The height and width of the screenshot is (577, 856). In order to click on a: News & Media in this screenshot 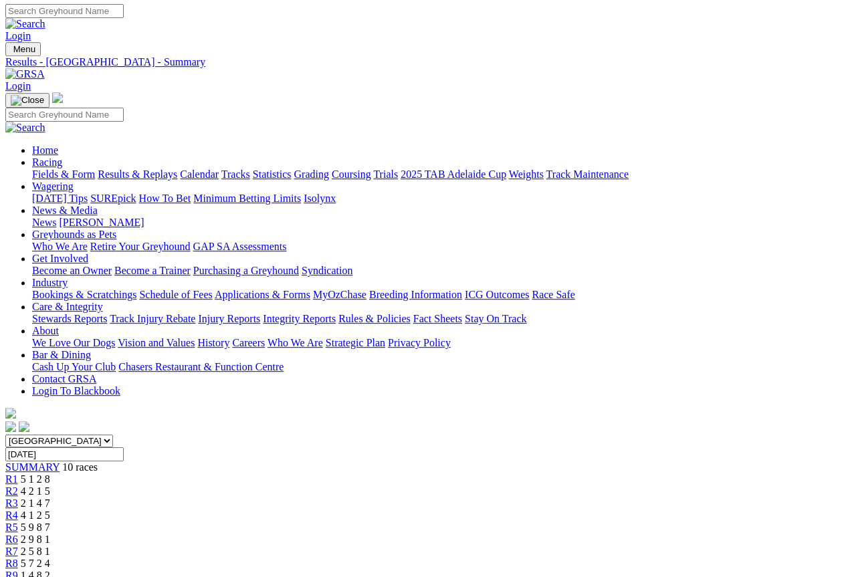, I will do `click(65, 210)`.